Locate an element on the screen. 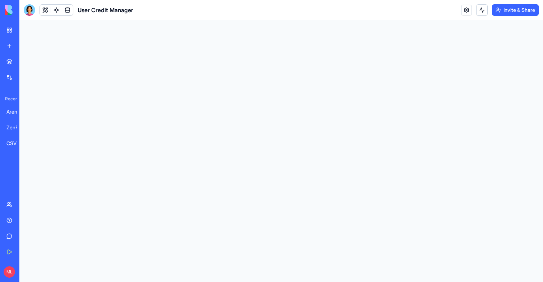  div: CSV Response Consolidator is located at coordinates (17, 144).